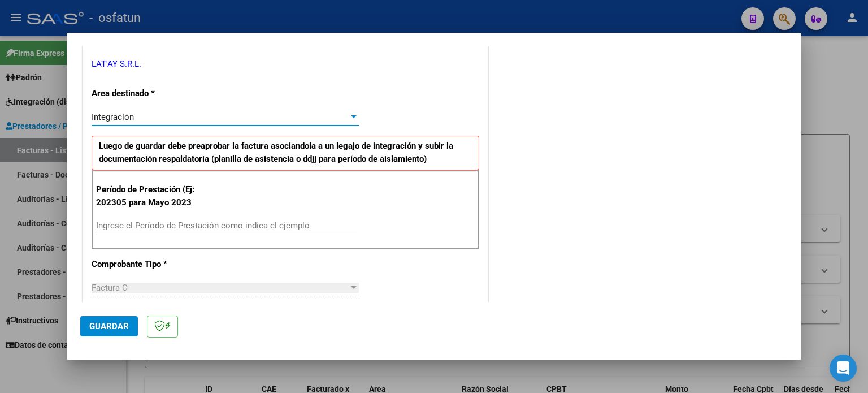 This screenshot has height=393, width=868. What do you see at coordinates (276, 152) in the screenshot?
I see `strong: Luego de guardar debe preaprobar la factura asociandola a un legajo de integración y subir la doc...` at bounding box center [276, 152].